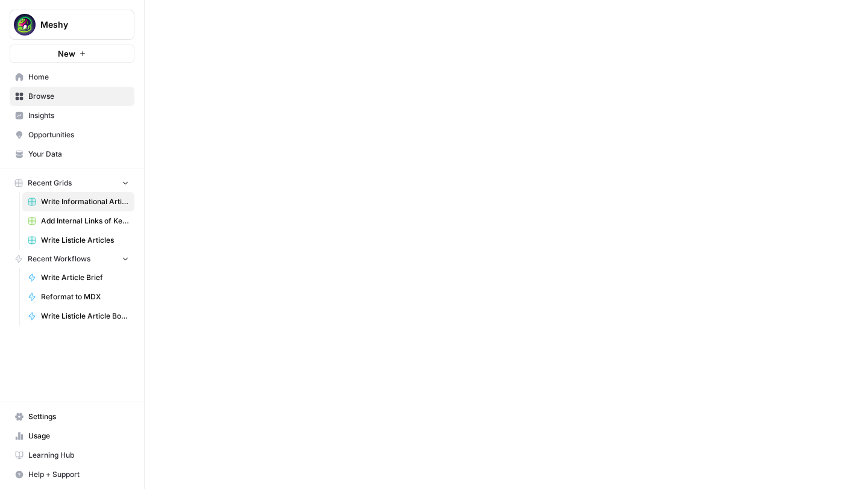 The height and width of the screenshot is (489, 868). Describe the element at coordinates (72, 116) in the screenshot. I see `a: Insights` at that location.